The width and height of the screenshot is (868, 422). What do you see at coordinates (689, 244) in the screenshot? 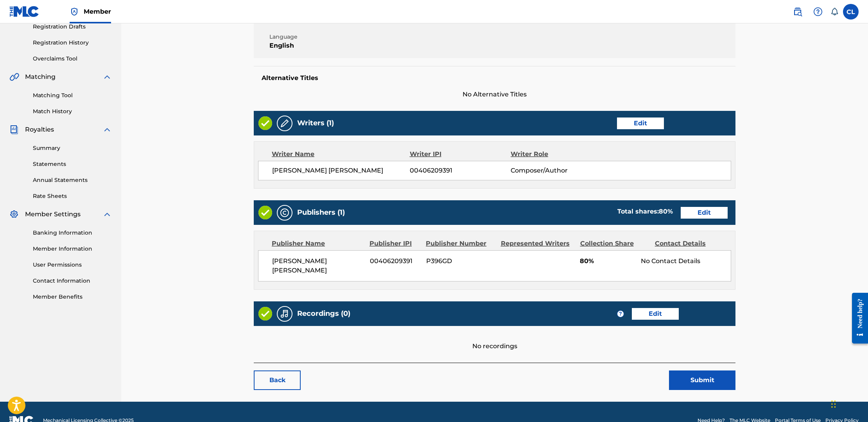
I see `div: Contact Details` at bounding box center [689, 244].